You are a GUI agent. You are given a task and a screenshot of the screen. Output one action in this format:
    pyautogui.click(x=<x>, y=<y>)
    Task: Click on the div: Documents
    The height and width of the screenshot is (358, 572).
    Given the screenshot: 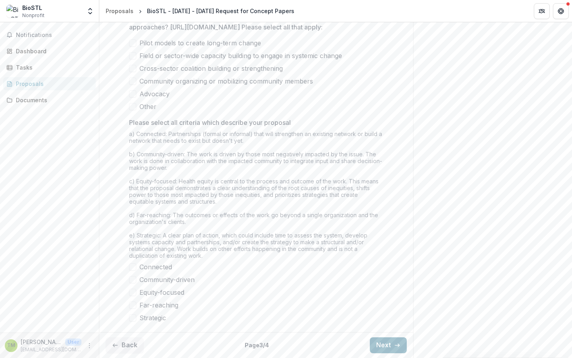 What is the action you would take?
    pyautogui.click(x=52, y=100)
    